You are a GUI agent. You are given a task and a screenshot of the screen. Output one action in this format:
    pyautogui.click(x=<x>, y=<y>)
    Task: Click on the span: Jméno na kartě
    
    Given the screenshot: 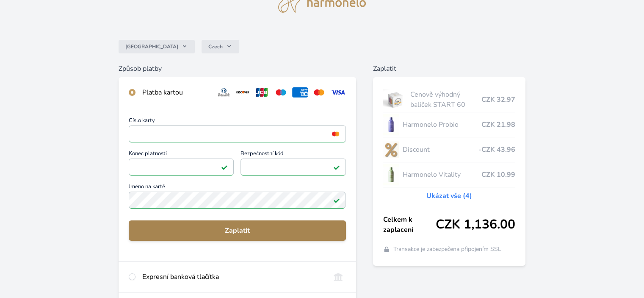 What is the action you would take?
    pyautogui.click(x=237, y=188)
    